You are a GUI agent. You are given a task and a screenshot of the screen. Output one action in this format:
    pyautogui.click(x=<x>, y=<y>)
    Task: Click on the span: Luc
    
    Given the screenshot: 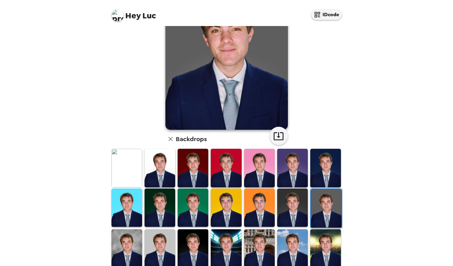 What is the action you would take?
    pyautogui.click(x=133, y=13)
    